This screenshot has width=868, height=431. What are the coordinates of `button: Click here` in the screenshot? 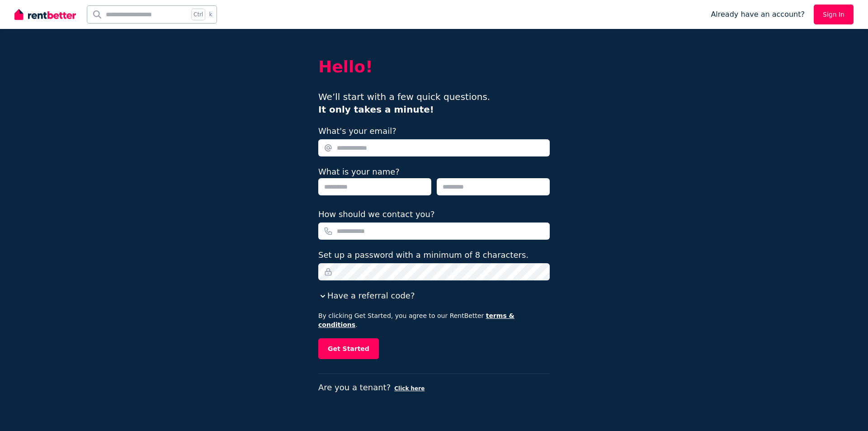 It's located at (409, 388).